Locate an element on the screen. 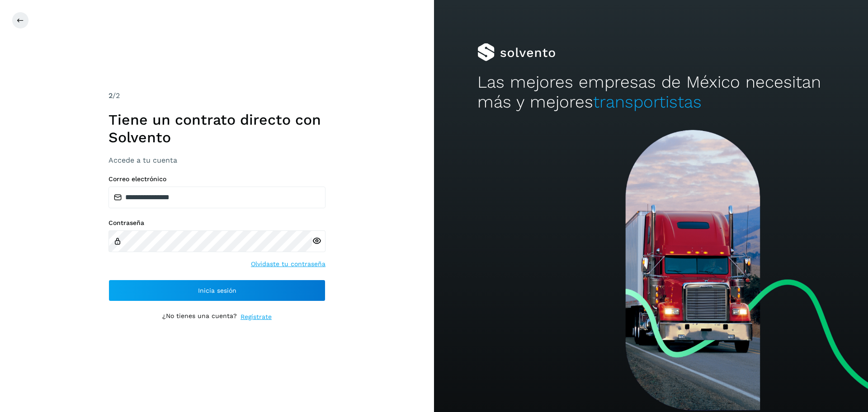 The image size is (868, 412). button: Inicia sesión is located at coordinates (217, 291).